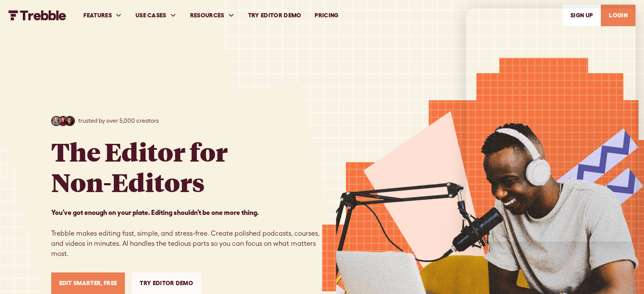 The height and width of the screenshot is (294, 644). What do you see at coordinates (119, 121) in the screenshot?
I see `p: trusted by over 5,000 creators` at bounding box center [119, 121].